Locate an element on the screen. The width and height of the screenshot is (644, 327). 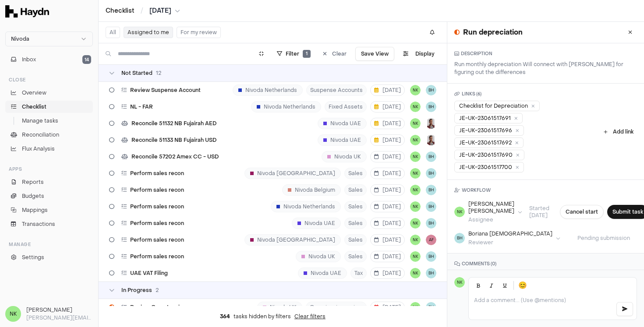
a: JE-UK-23061517690 is located at coordinates (490, 155).